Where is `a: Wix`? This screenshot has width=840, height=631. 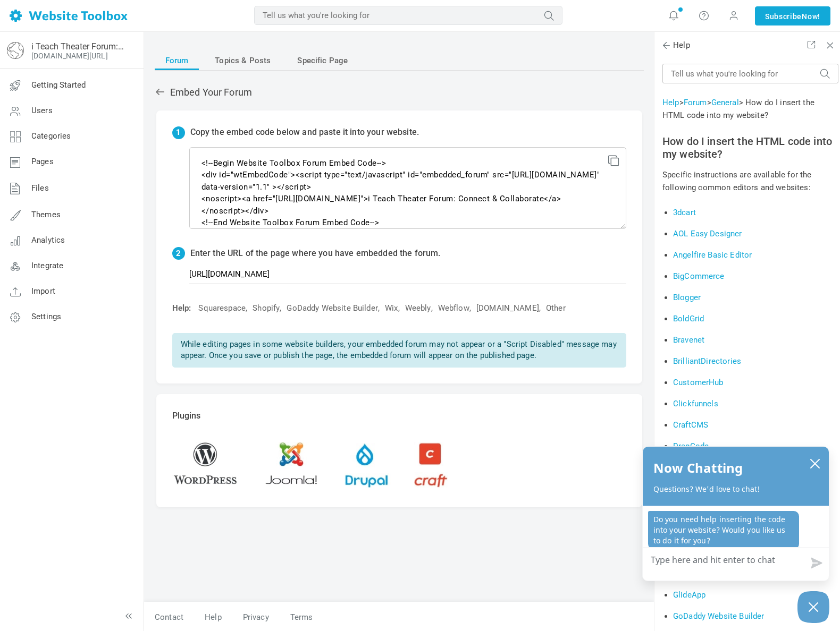
a: Wix is located at coordinates (392, 308).